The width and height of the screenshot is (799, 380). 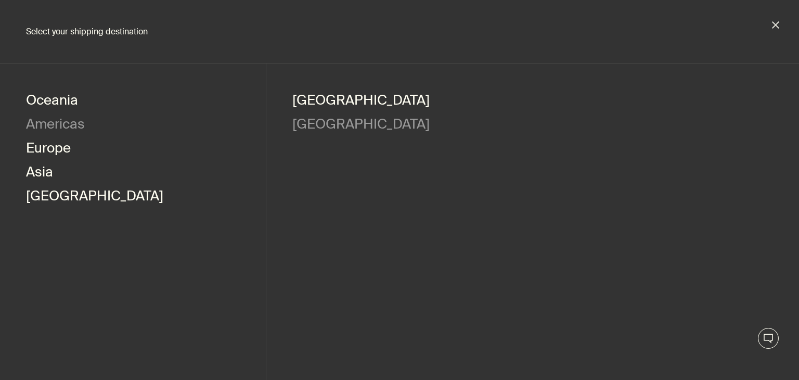 What do you see at coordinates (52, 101) in the screenshot?
I see `button: Oceania` at bounding box center [52, 101].